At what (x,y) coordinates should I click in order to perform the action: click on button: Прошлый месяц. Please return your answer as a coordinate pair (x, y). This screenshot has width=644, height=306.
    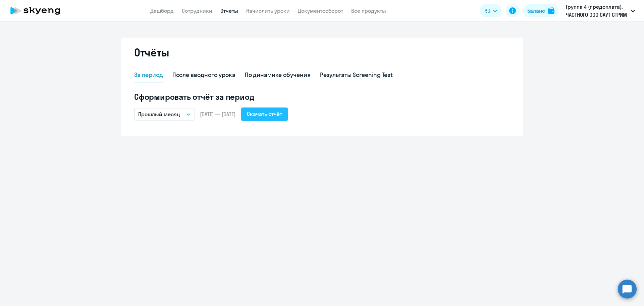
    Looking at the image, I should click on (164, 114).